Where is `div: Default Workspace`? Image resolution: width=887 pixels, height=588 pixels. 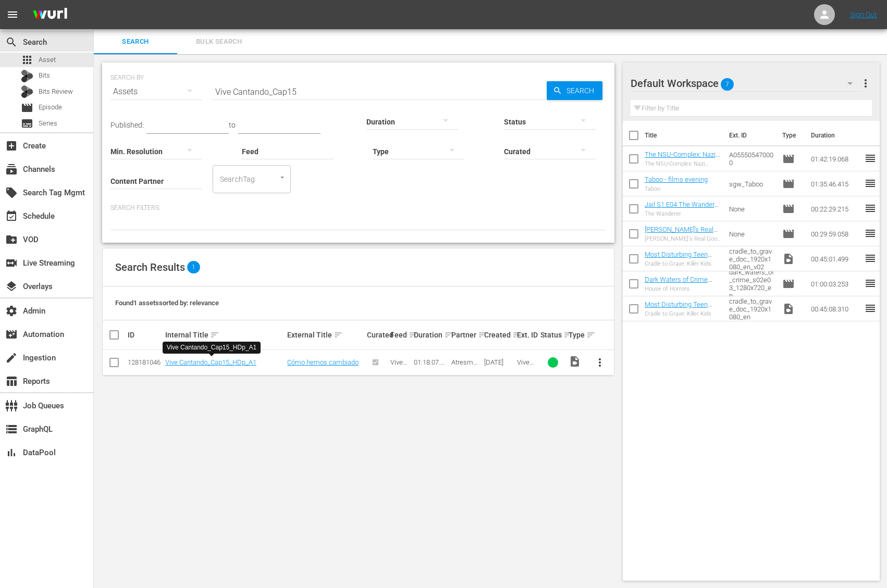
div: Default Workspace is located at coordinates (746, 83).